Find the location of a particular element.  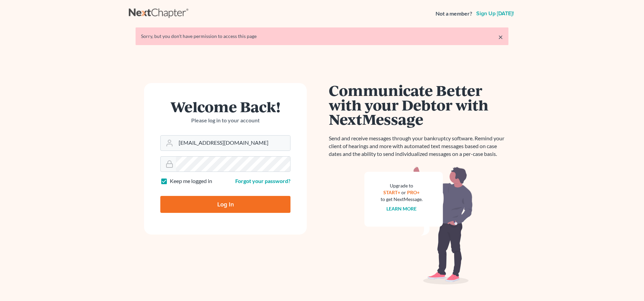

strong: Not a member? is located at coordinates (454, 13).